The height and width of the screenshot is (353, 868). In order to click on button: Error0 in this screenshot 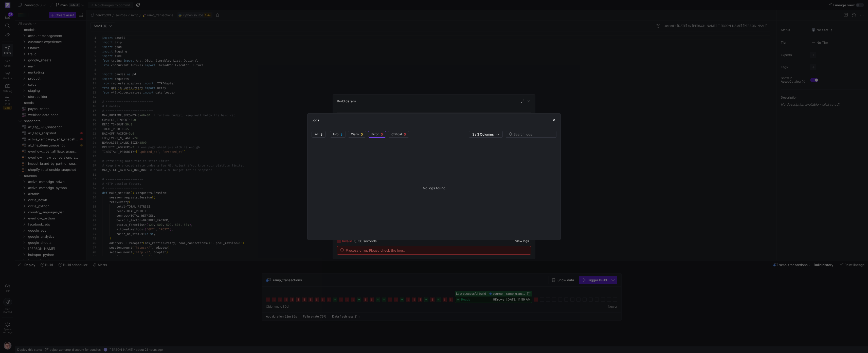, I will do `click(377, 134)`.